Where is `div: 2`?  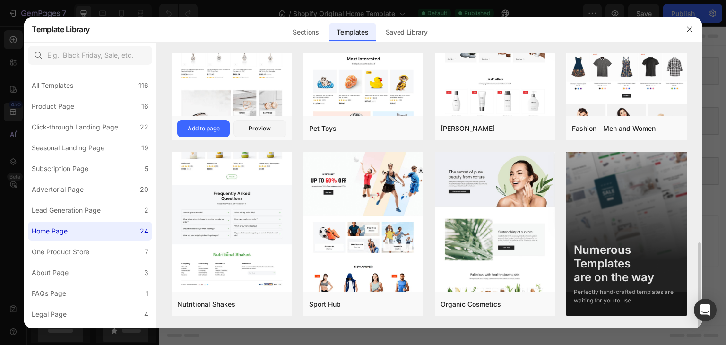 div: 2 is located at coordinates (146, 210).